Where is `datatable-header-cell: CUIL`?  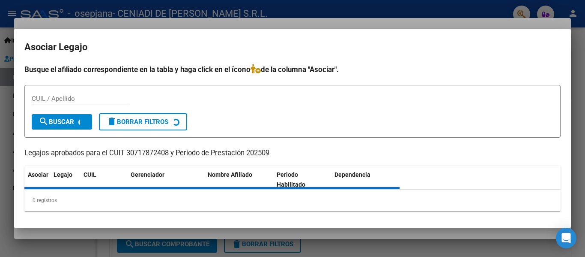 datatable-header-cell: CUIL is located at coordinates (104, 180).